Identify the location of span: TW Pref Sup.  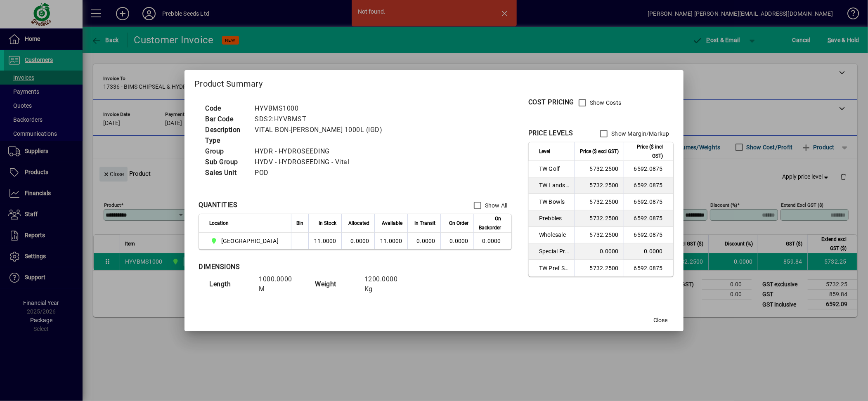
(553, 268).